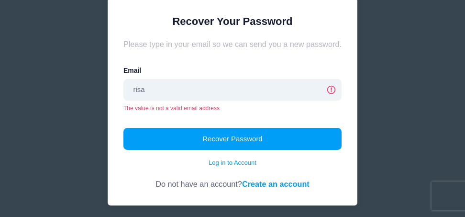 The image size is (465, 217). I want to click on label: Email, so click(132, 70).